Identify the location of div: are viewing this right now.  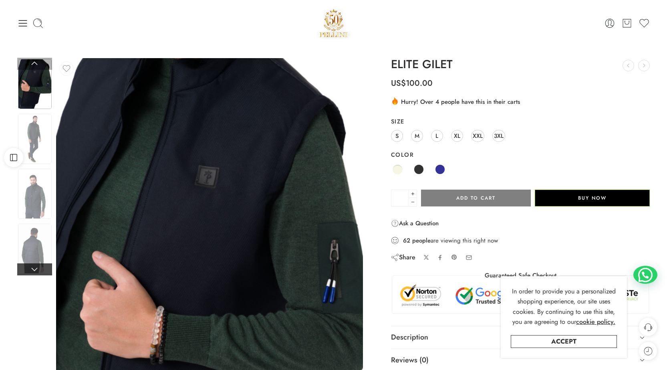
(520, 240).